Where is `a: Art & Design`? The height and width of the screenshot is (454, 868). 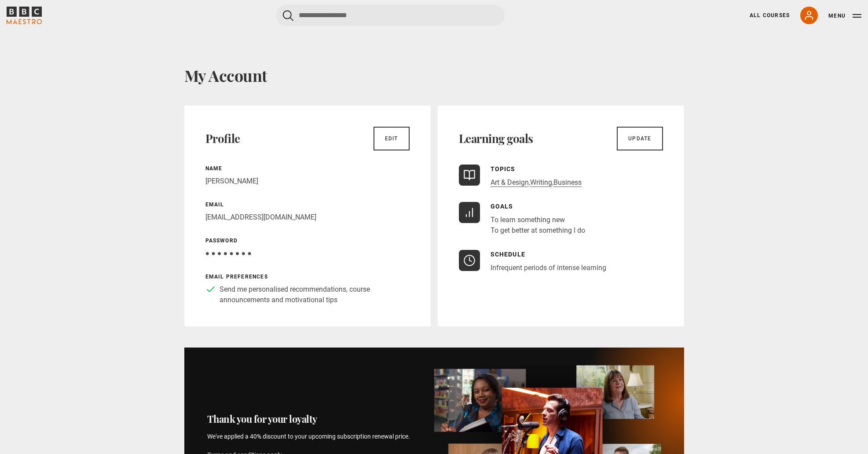 a: Art & Design is located at coordinates (509, 183).